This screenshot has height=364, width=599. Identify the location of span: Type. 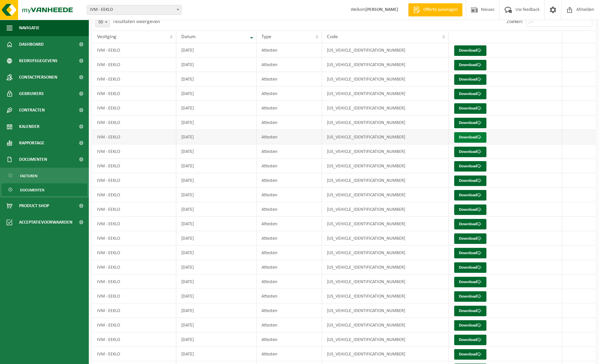
(267, 37).